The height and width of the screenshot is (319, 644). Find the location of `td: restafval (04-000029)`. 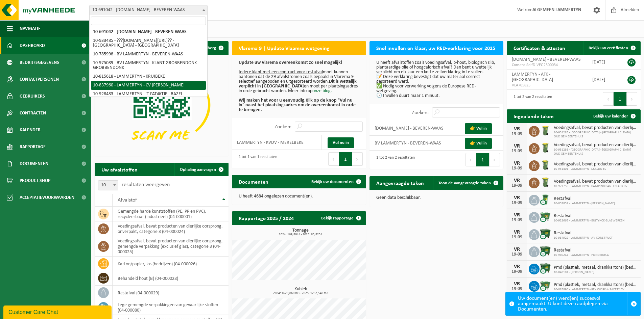

td: restafval (04-000029) is located at coordinates (170, 293).